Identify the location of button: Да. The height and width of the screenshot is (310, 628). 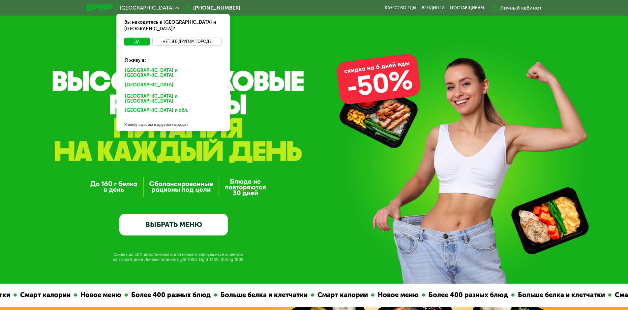
(137, 42).